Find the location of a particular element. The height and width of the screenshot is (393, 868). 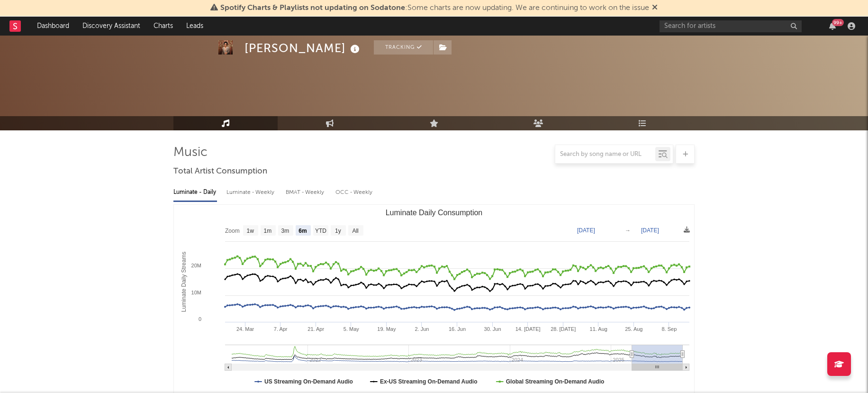

text: Luminate Daily Streams is located at coordinates (184, 282).